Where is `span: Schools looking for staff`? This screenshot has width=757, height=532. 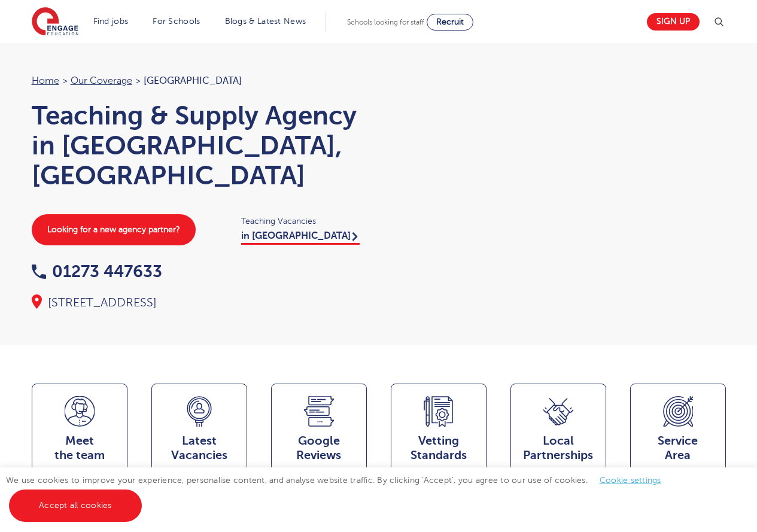 span: Schools looking for staff is located at coordinates (386, 23).